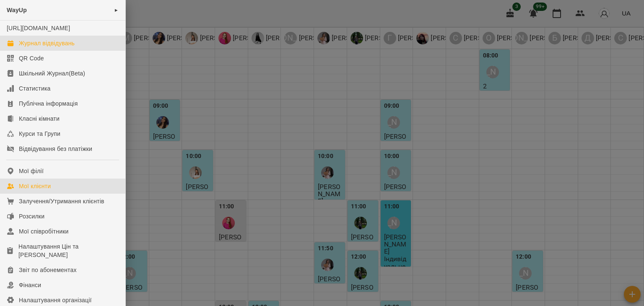  What do you see at coordinates (48, 103) in the screenshot?
I see `div: Публічна інформація` at bounding box center [48, 103].